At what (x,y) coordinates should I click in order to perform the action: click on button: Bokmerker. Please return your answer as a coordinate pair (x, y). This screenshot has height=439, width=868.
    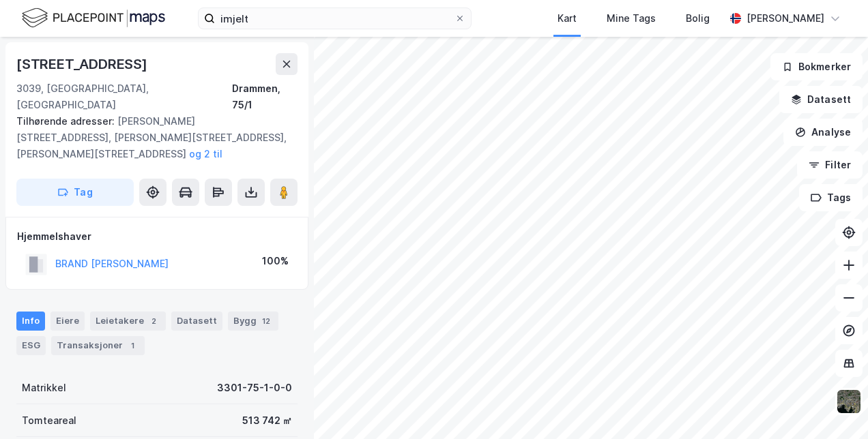
    Looking at the image, I should click on (816, 67).